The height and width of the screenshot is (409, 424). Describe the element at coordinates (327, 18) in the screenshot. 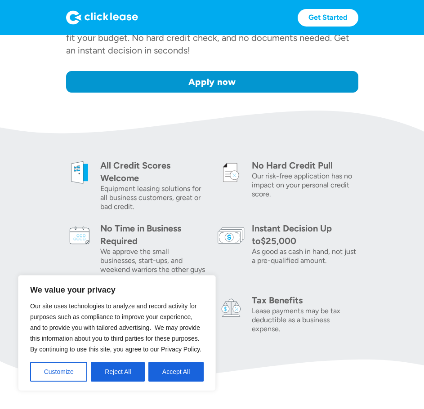

I see `a: Get Started` at that location.